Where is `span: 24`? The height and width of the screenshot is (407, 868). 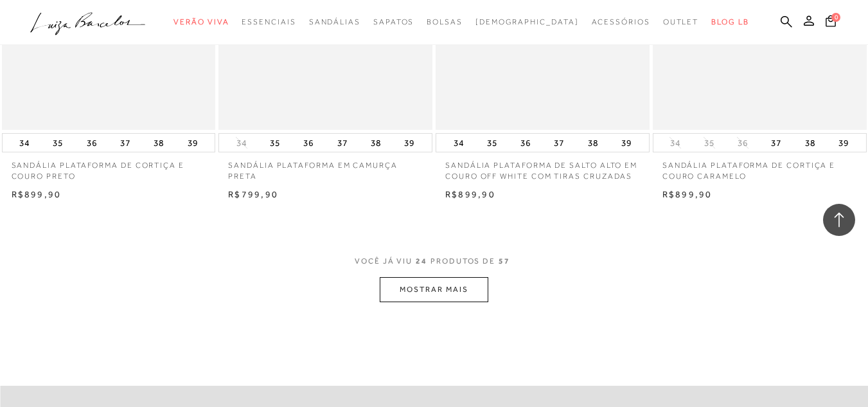
span: 24 is located at coordinates (421, 261).